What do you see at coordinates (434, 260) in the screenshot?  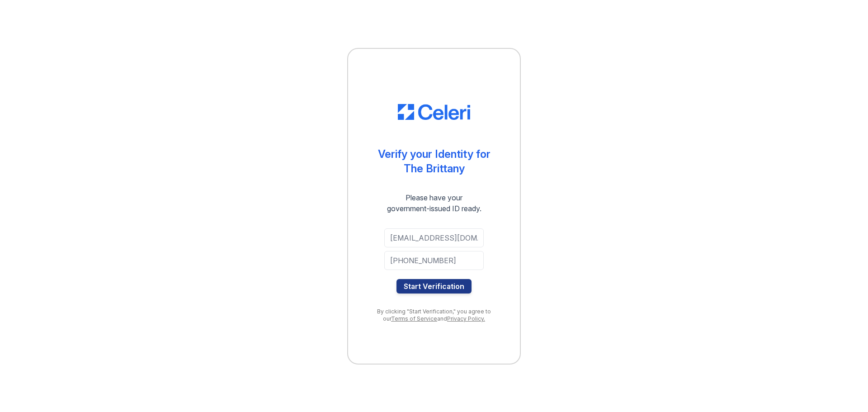 I see `input: Phone` at bounding box center [434, 260].